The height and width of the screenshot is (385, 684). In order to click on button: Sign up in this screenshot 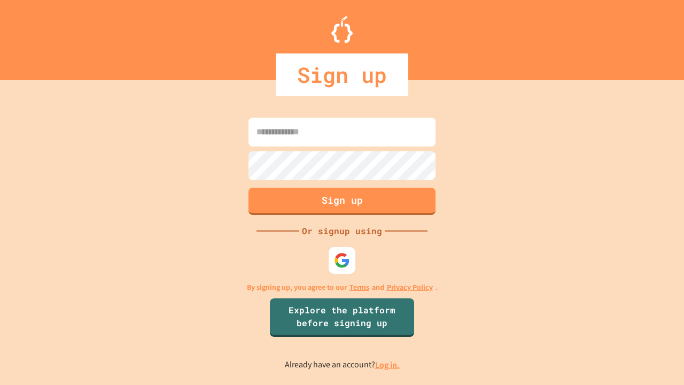, I will do `click(342, 201)`.